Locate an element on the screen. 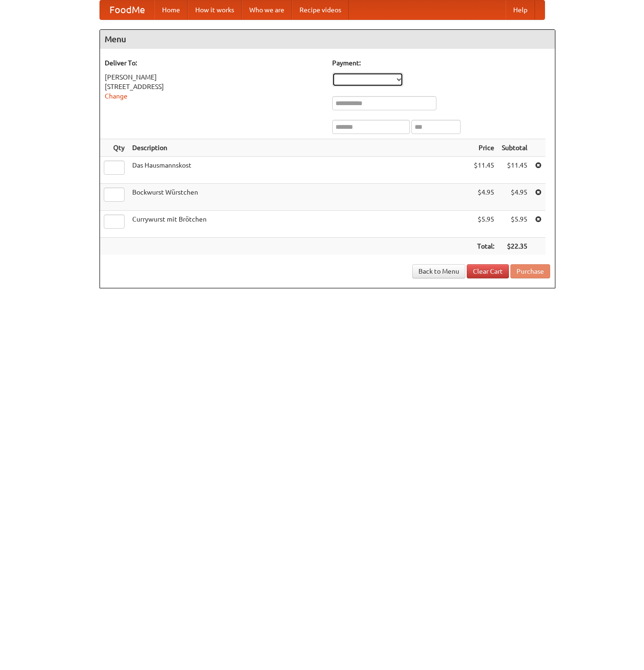  th: Subtotal is located at coordinates (515, 148).